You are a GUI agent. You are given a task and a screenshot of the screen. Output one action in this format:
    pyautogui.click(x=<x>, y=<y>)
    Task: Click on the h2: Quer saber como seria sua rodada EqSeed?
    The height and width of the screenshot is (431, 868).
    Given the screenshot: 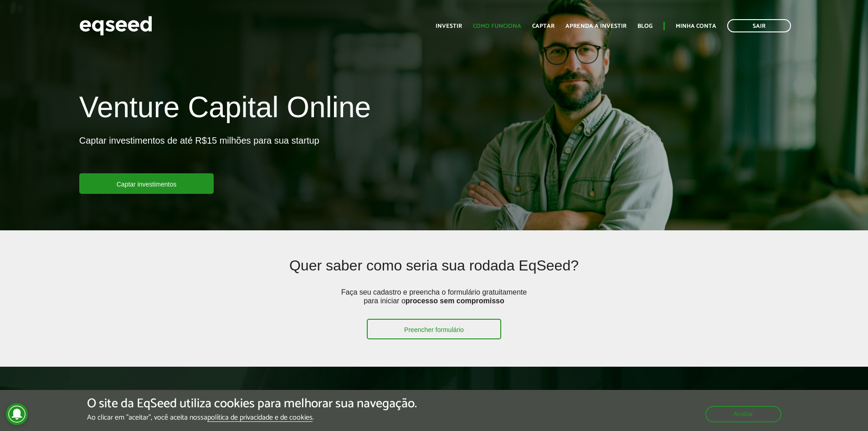 What is the action you would take?
    pyautogui.click(x=434, y=272)
    